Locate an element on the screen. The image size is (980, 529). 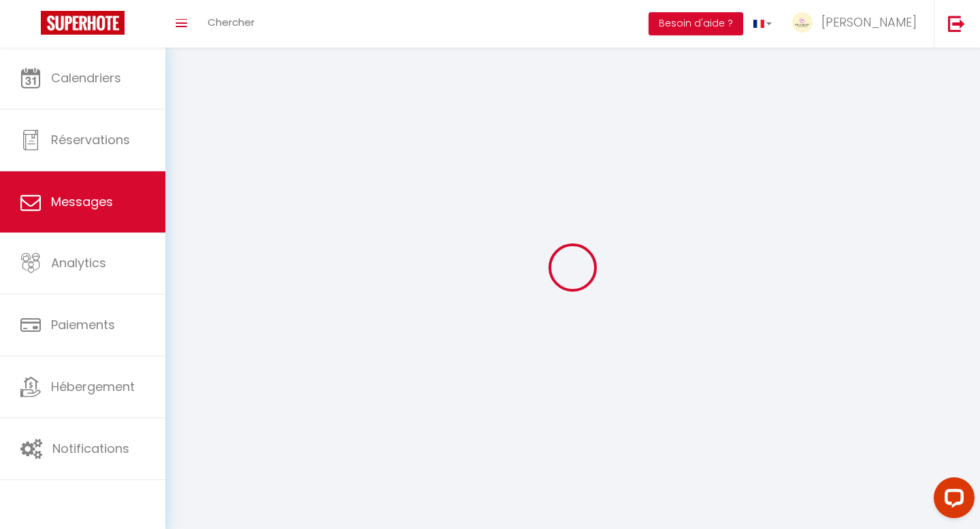
span: Paiements is located at coordinates (83, 324).